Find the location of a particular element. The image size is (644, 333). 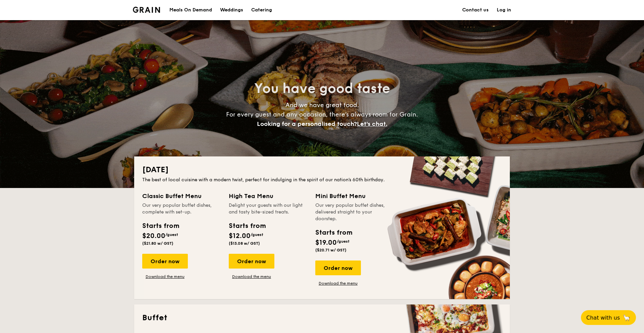

span: Let's chat. is located at coordinates (372, 124).